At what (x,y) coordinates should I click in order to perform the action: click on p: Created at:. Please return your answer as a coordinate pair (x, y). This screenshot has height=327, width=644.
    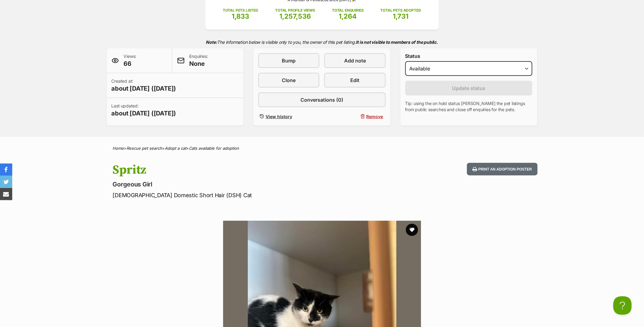
    Looking at the image, I should click on (144, 85).